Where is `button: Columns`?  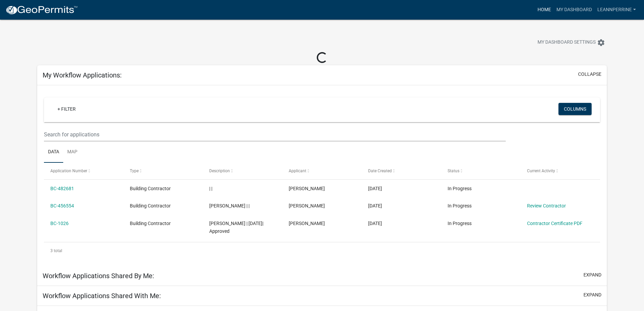 button: Columns is located at coordinates (575, 109).